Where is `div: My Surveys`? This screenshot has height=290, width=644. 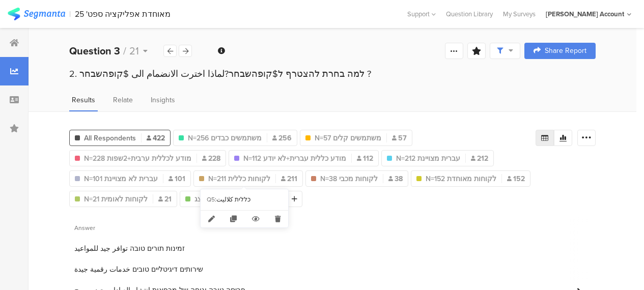 div: My Surveys is located at coordinates (520, 14).